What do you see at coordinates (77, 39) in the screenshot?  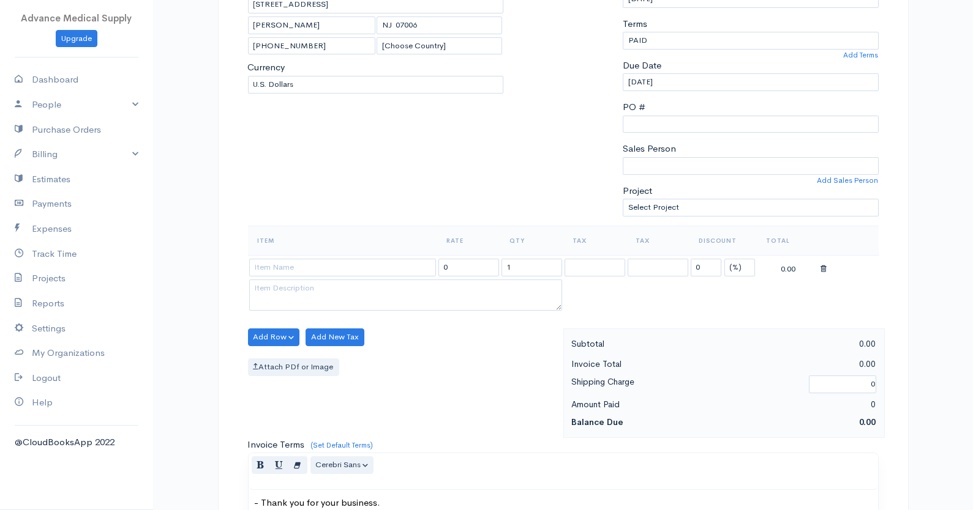 I see `a: Upgrade` at bounding box center [77, 39].